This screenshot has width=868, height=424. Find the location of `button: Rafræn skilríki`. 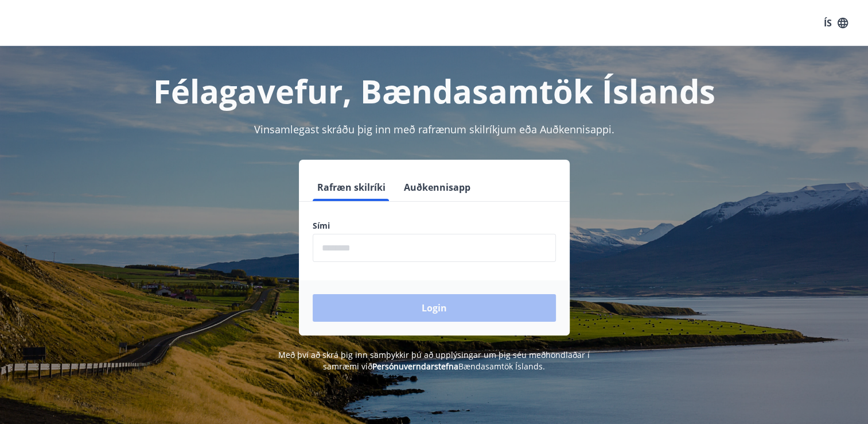

button: Rafræn skilríki is located at coordinates (351, 187).